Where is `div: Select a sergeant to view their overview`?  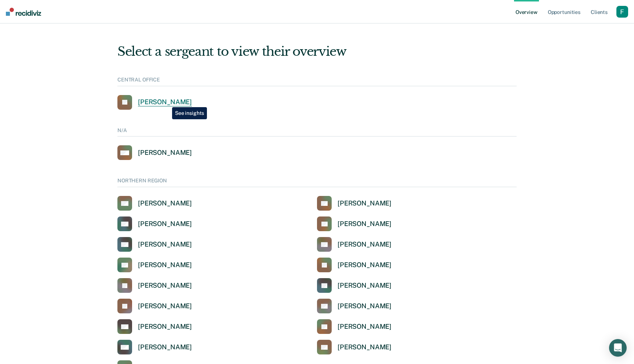 div: Select a sergeant to view their overview is located at coordinates (317, 51).